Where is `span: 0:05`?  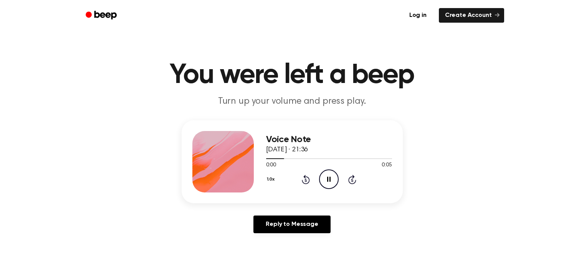
span: 0:05 is located at coordinates (387, 165).